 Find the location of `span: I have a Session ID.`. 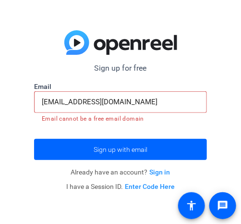

span: I have a Session ID. is located at coordinates (121, 186).